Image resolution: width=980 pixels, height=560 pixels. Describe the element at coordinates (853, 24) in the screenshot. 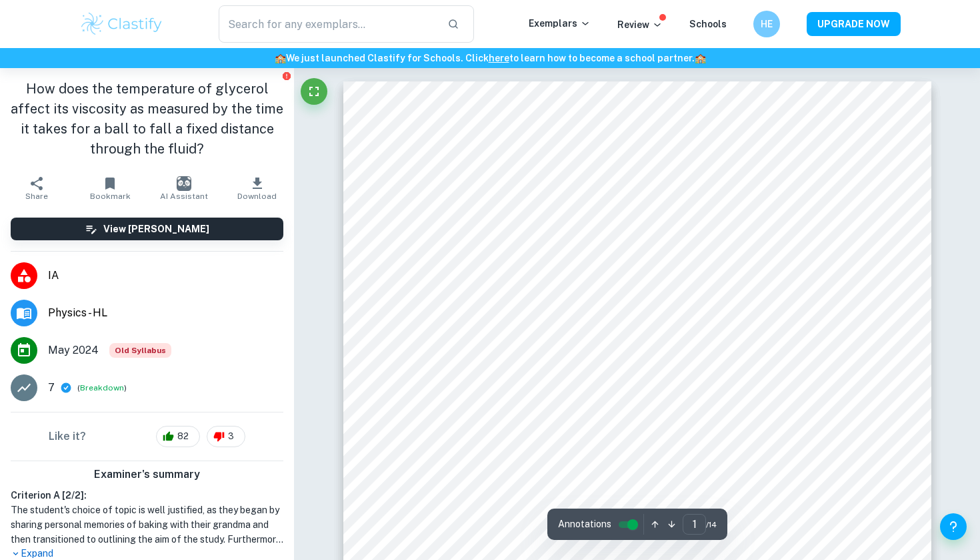

I see `button: UPGRADE NOW` at that location.